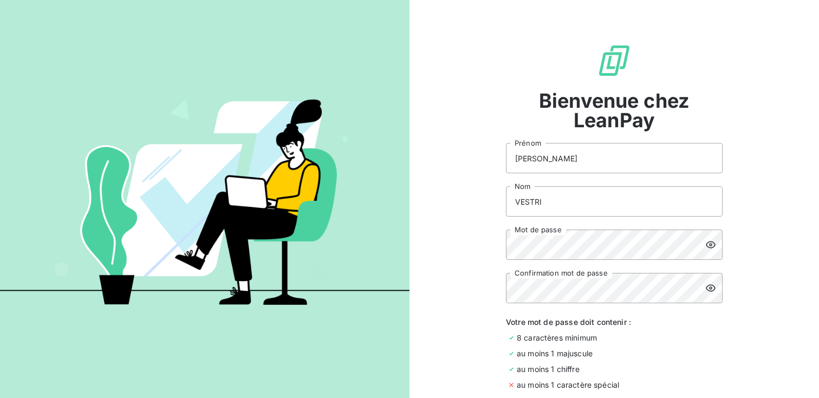 The width and height of the screenshot is (819, 398). I want to click on span: au moins 1 majuscule, so click(554, 353).